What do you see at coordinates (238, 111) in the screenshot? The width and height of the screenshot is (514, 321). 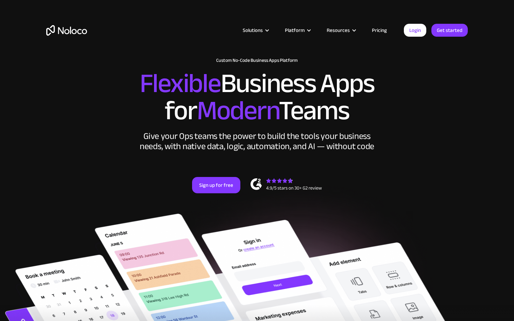 I see `span: Modern` at bounding box center [238, 111].